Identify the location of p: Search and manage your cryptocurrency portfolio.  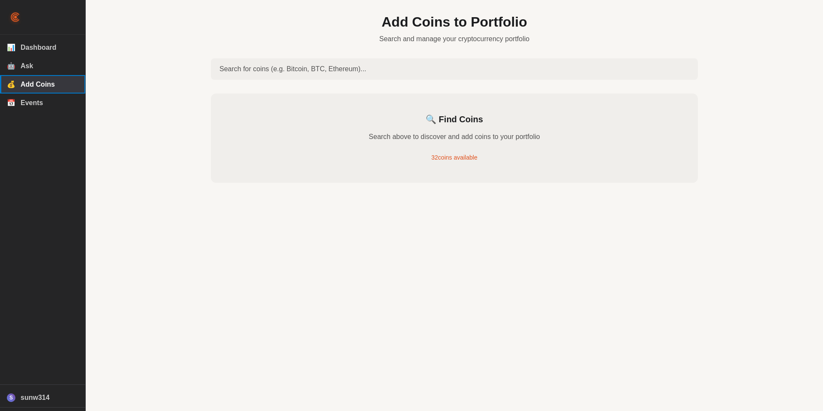
(455, 39).